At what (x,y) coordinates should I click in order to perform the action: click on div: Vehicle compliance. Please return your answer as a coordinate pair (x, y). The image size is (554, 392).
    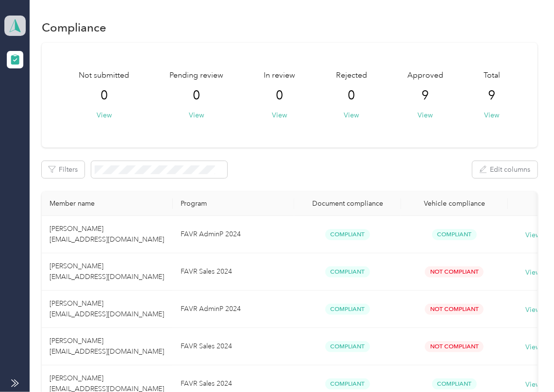
    Looking at the image, I should click on (455, 203).